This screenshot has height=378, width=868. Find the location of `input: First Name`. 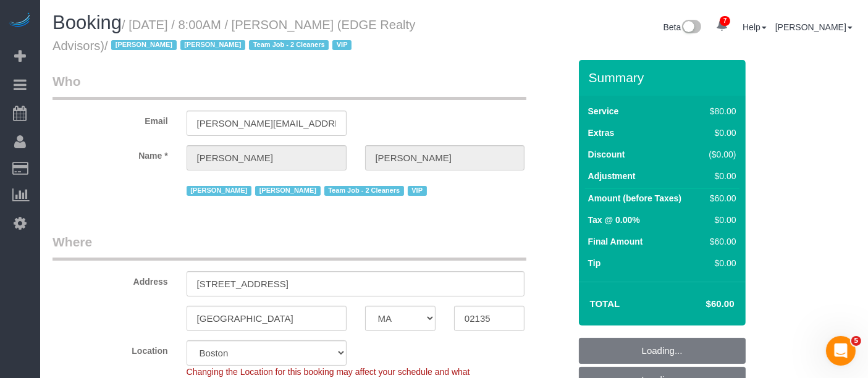

input: First Name is located at coordinates (267, 158).